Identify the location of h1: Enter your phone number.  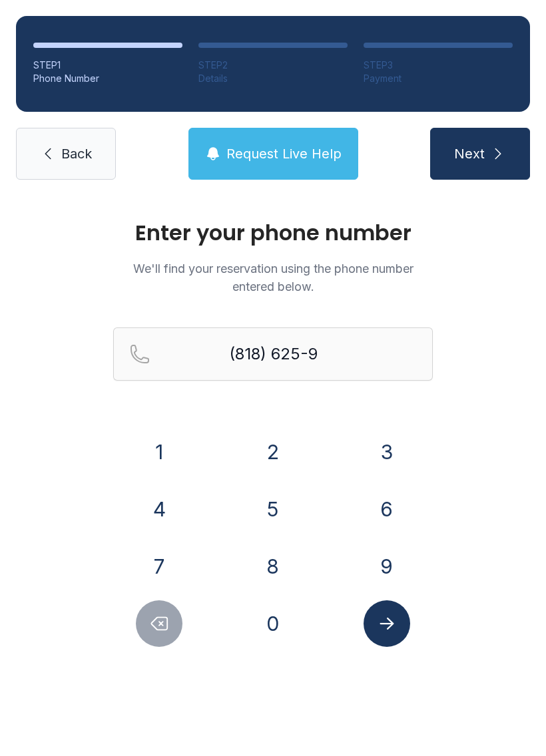
(273, 233).